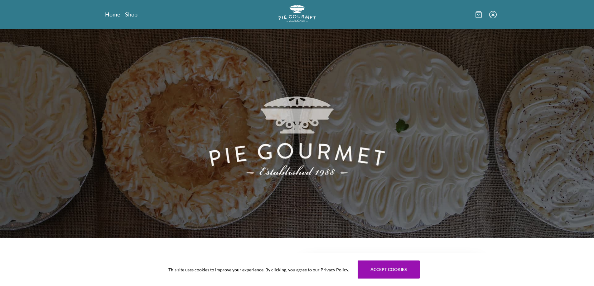 Image resolution: width=594 pixels, height=286 pixels. I want to click on img: logo, so click(297, 13).